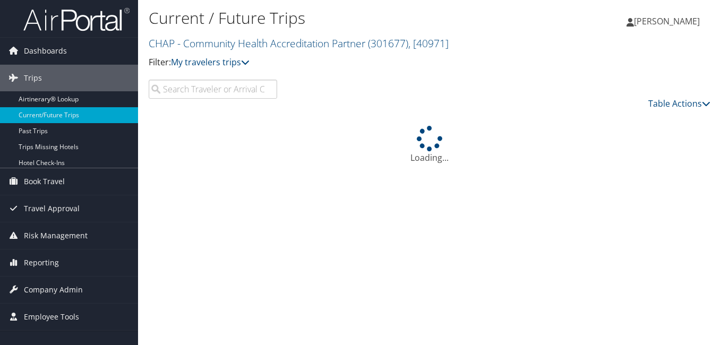 The width and height of the screenshot is (721, 345). I want to click on span: Reporting, so click(41, 263).